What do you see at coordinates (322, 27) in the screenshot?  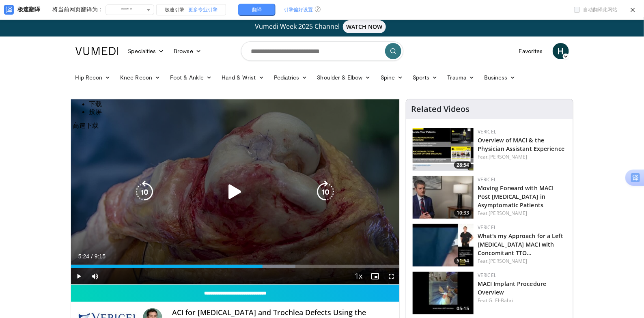 I see `a: Vumedi Week 2025 ChannelWATCH NOW` at bounding box center [322, 27].